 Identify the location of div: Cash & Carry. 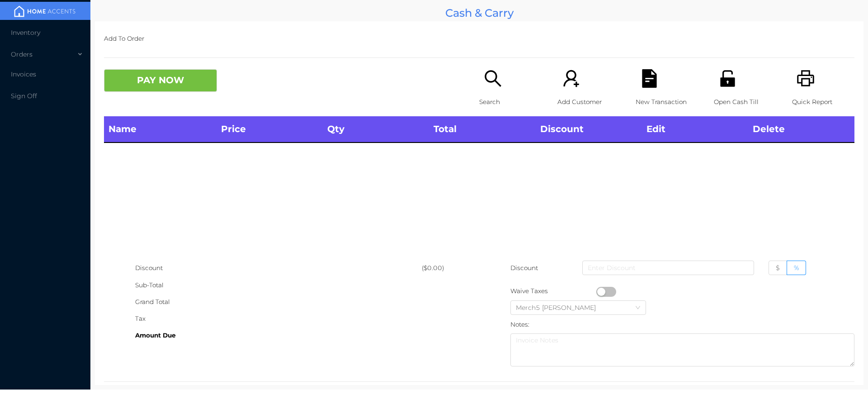
(479, 13).